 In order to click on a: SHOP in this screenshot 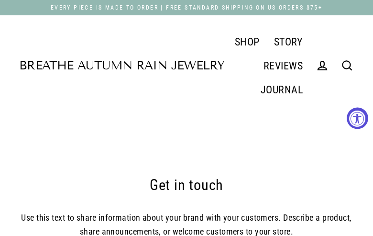, I will do `click(247, 42)`.